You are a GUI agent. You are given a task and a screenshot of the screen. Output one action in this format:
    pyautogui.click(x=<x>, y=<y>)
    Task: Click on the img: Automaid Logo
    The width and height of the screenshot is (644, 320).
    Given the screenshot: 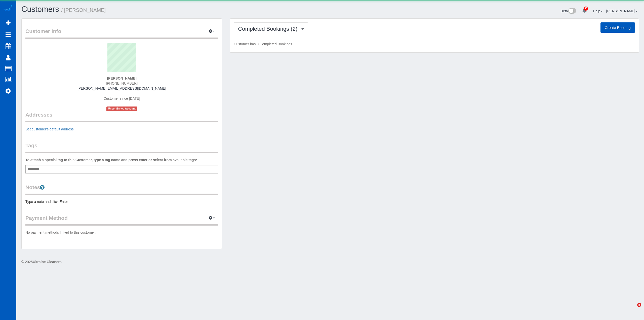 What is the action you would take?
    pyautogui.click(x=8, y=8)
    